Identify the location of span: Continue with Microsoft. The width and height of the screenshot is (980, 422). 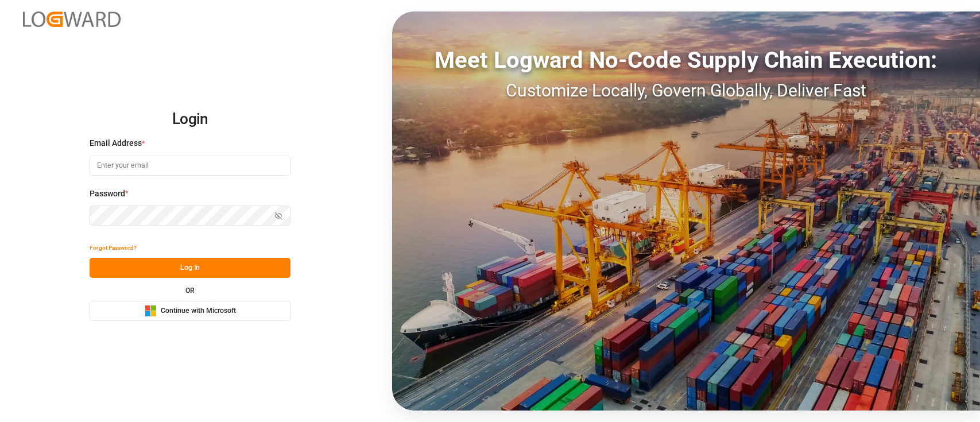
(198, 311).